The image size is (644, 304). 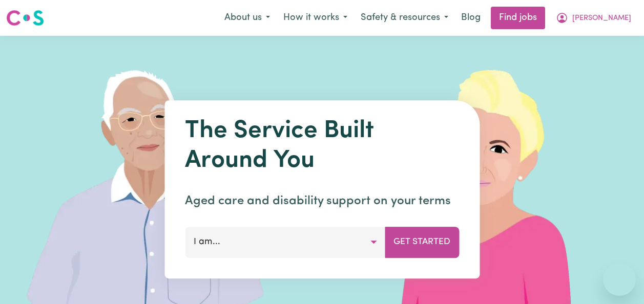 What do you see at coordinates (322, 201) in the screenshot?
I see `p: Aged care and disability support on your terms` at bounding box center [322, 201].